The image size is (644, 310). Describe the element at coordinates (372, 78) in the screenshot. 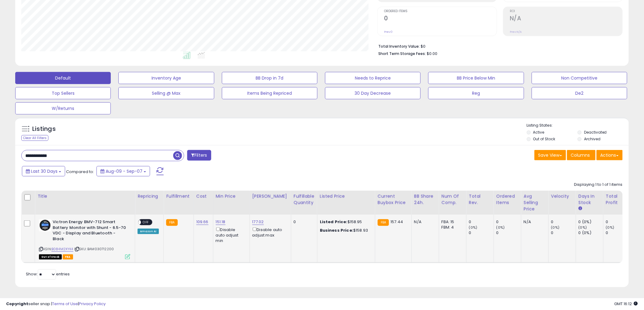

I see `button: Needs to Reprice` at that location.